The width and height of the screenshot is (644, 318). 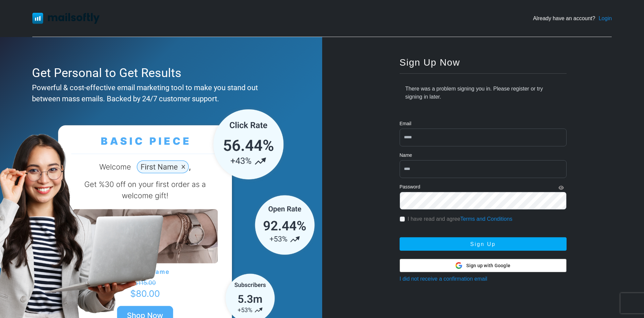 I want to click on a: Sign up with Google, so click(x=483, y=265).